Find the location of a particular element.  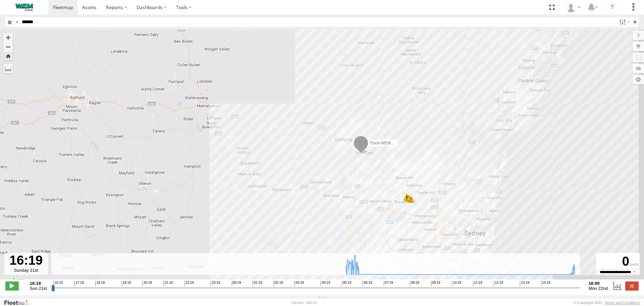

label: Play/Stop is located at coordinates (12, 286).